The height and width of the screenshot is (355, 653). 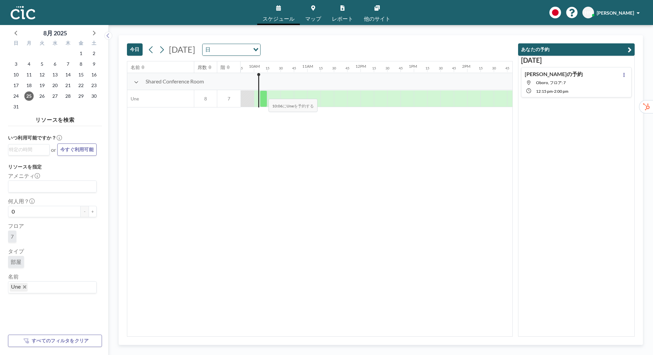 I want to click on div: 席数, so click(x=202, y=67).